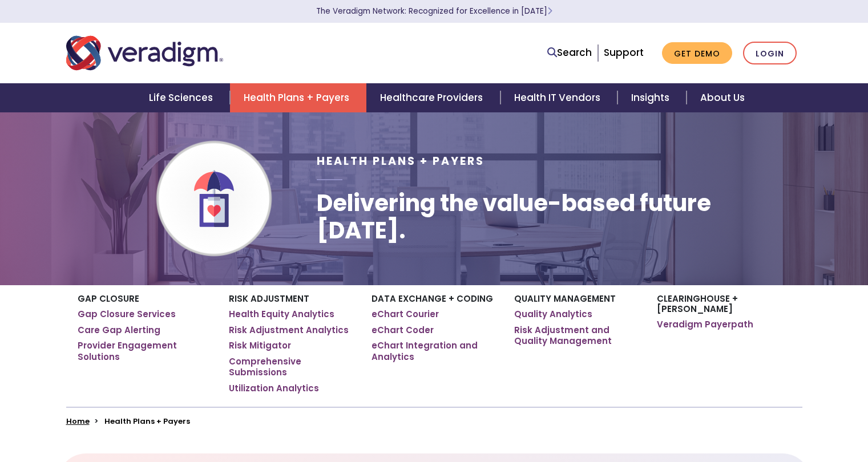  I want to click on a: eChart Coder, so click(402, 331).